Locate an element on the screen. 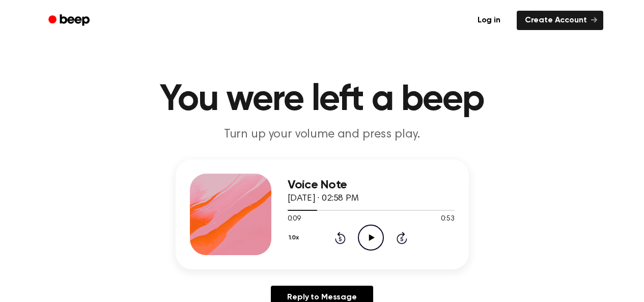  h3: Voice Note is located at coordinates (371, 185).